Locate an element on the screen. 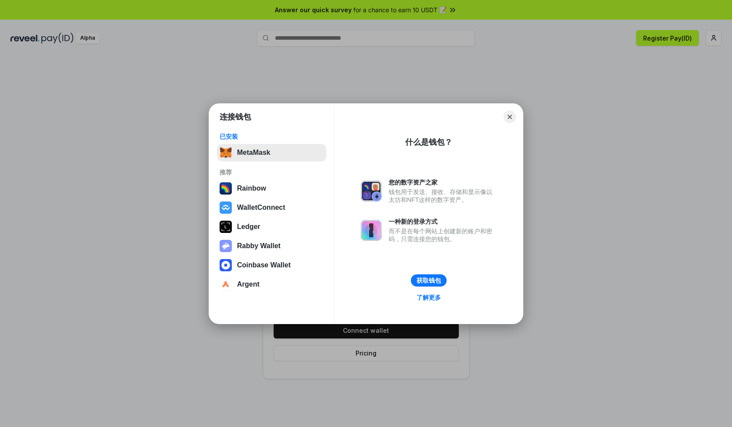  button: Close is located at coordinates (510, 117).